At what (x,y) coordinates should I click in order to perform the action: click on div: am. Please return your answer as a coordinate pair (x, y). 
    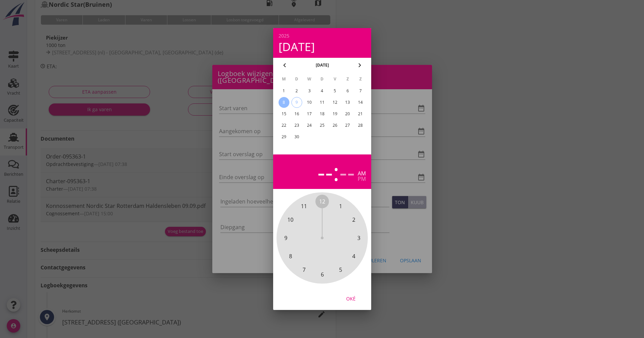
    Looking at the image, I should click on (361, 173).